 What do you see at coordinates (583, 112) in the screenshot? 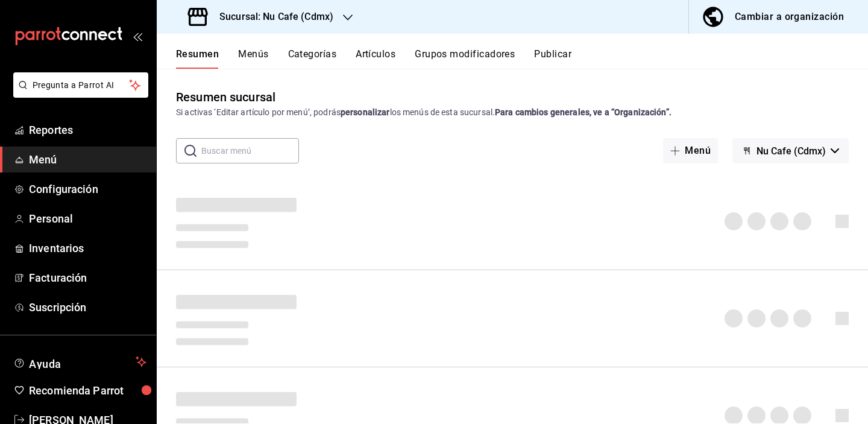
I see `strong: Para cambios generales, ve a “Organización”.` at bounding box center [583, 112].